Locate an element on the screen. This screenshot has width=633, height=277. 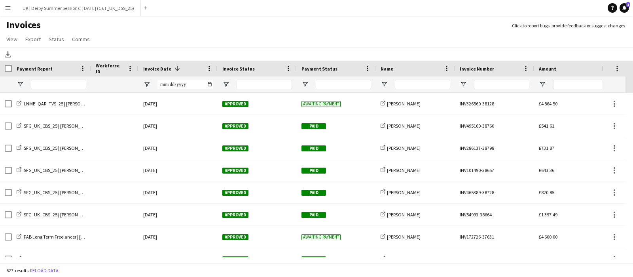
span: £541.61 is located at coordinates (547, 125).